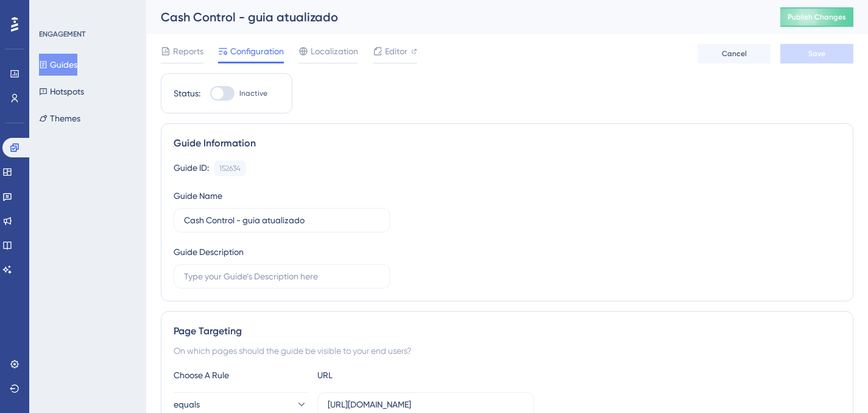 The image size is (868, 413). Describe the element at coordinates (257, 51) in the screenshot. I see `span: Configuration` at that location.